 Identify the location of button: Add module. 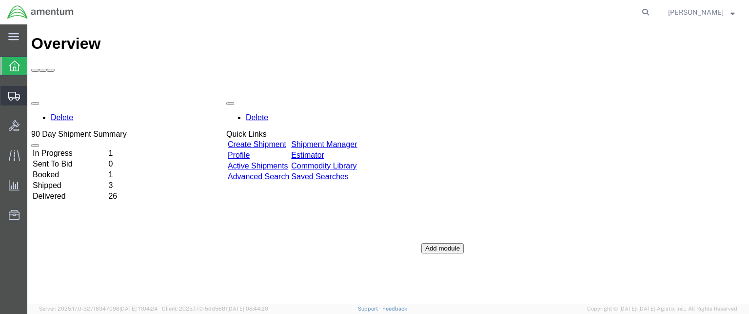
(415, 223).